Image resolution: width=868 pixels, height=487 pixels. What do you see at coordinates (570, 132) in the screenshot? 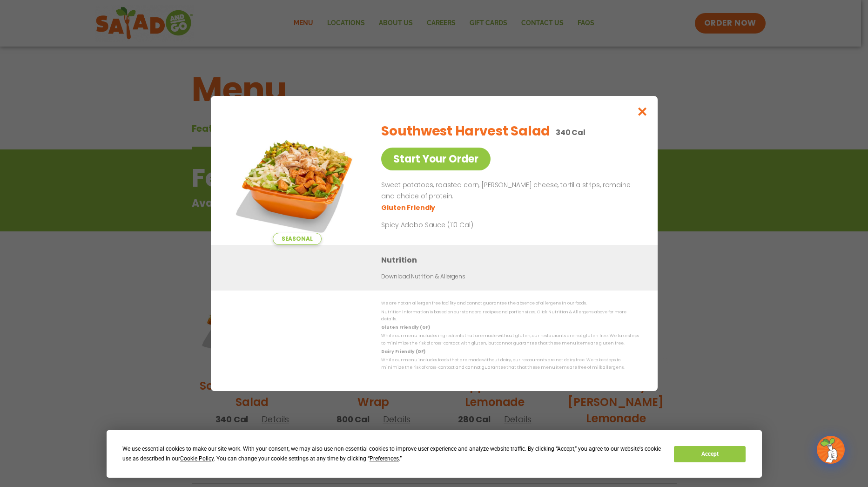
I see `p: 340 Cal` at bounding box center [570, 132].